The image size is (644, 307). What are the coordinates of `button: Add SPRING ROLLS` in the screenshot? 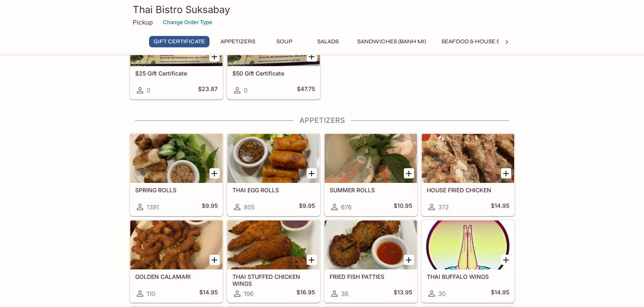 It's located at (215, 173).